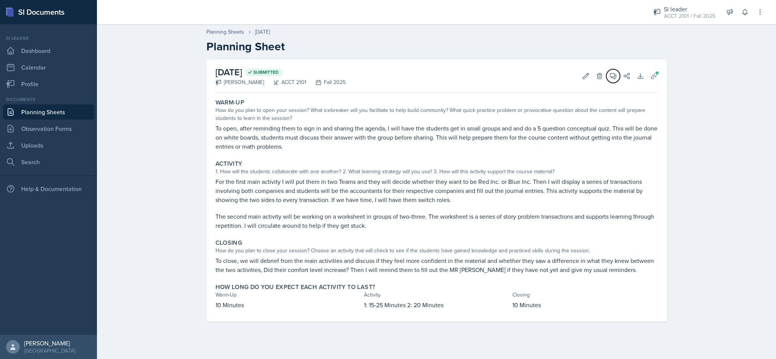 This screenshot has width=776, height=359. I want to click on div: Fall 2025, so click(326, 82).